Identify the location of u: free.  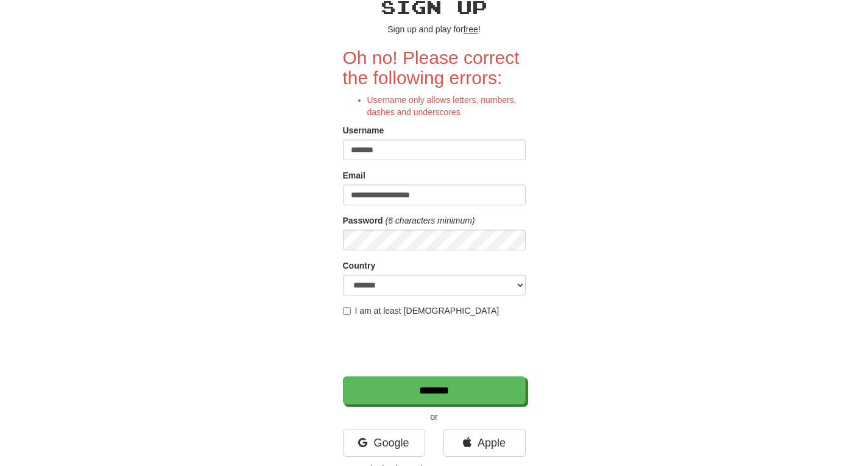
(471, 29).